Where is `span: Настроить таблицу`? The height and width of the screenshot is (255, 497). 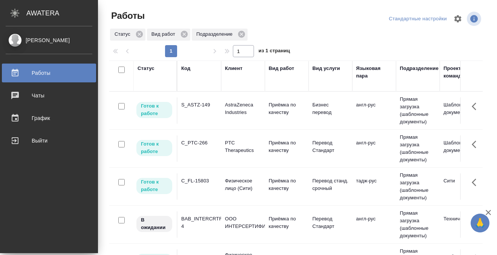
span: Настроить таблицу is located at coordinates (458, 19).